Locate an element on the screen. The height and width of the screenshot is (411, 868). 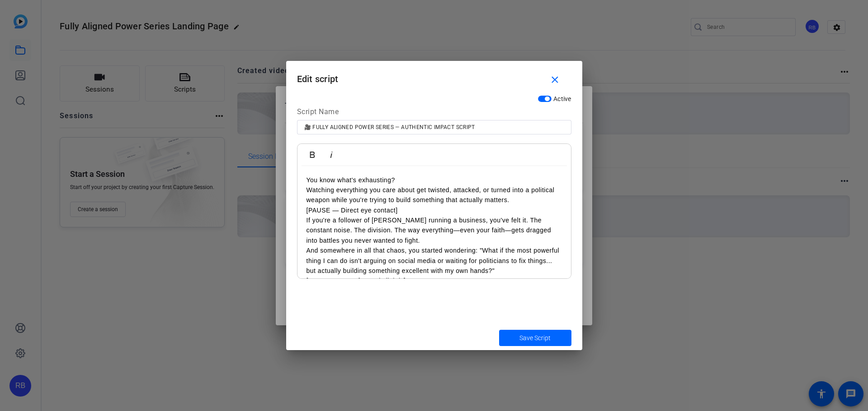
input: Enter Script Name is located at coordinates (434, 127).